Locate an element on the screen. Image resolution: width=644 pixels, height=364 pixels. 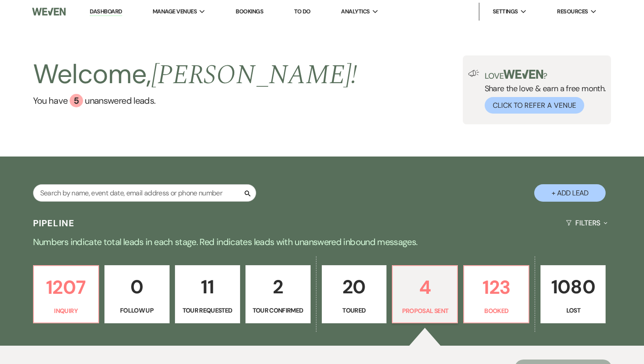
p: 11 is located at coordinates (208, 286).